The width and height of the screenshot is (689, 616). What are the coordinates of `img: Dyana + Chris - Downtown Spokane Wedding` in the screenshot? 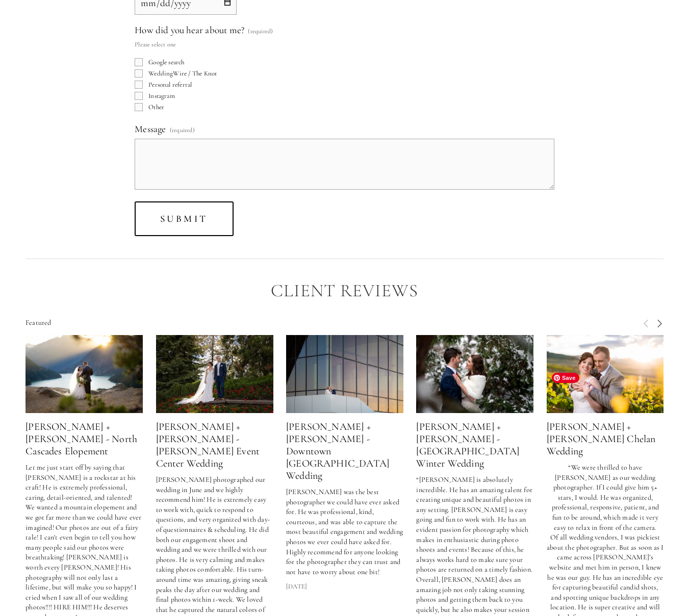 It's located at (344, 374).